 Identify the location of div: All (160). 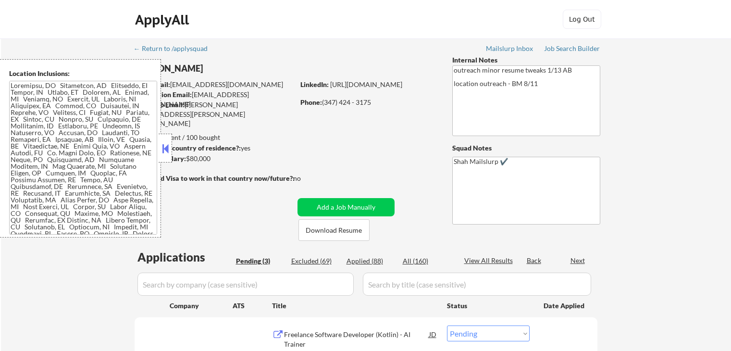
(427, 261).